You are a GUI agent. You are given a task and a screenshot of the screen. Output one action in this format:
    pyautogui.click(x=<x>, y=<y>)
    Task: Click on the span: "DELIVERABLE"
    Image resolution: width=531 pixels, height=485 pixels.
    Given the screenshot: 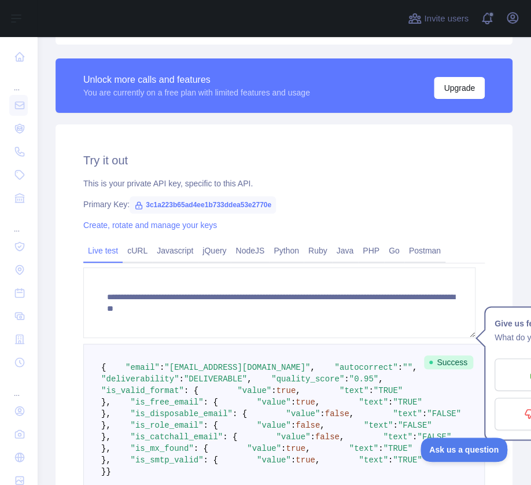 What is the action you would take?
    pyautogui.click(x=215, y=379)
    